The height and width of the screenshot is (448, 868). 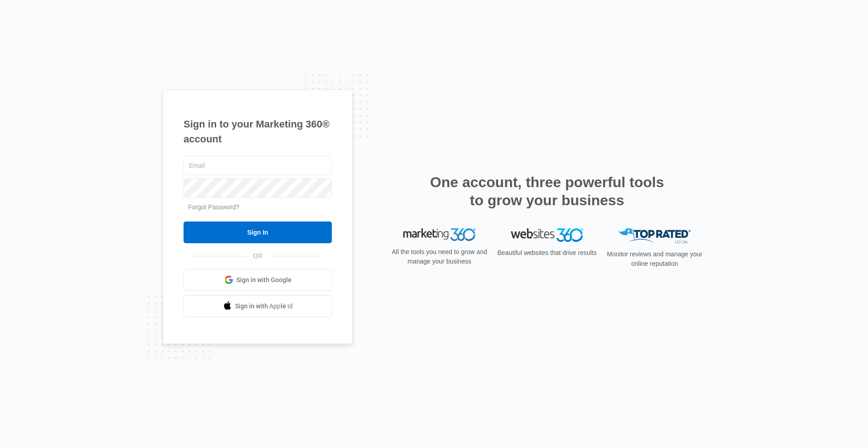 What do you see at coordinates (440, 257) in the screenshot?
I see `p: All the tools you need to grow and manage your business` at bounding box center [440, 257].